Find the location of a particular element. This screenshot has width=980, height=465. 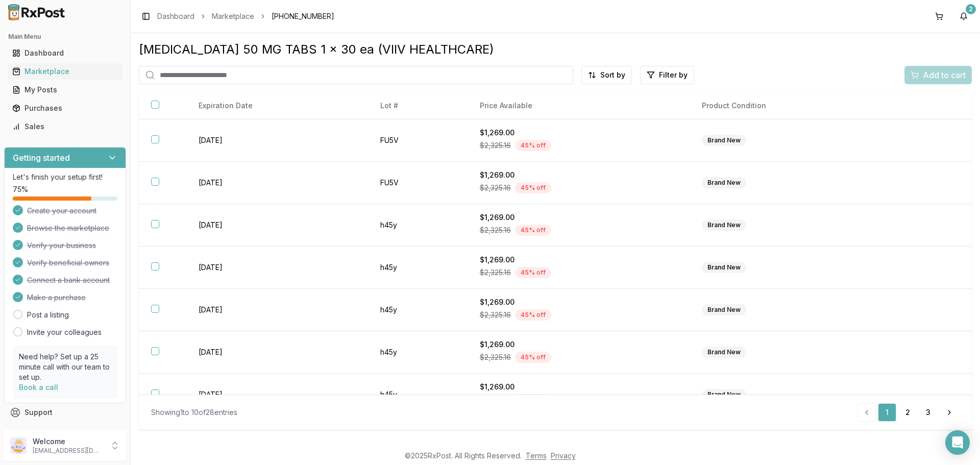

button: Marketplace is located at coordinates (65, 72).